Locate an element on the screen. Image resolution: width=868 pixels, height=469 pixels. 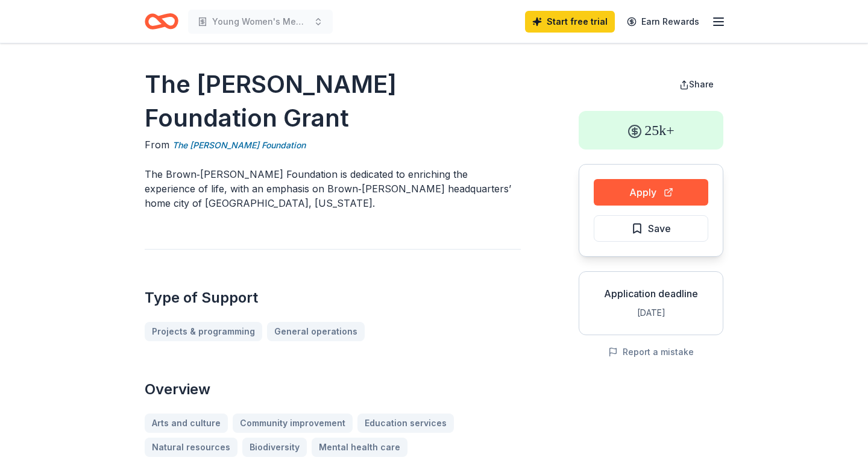
a: Projects & programming is located at coordinates (203, 332).